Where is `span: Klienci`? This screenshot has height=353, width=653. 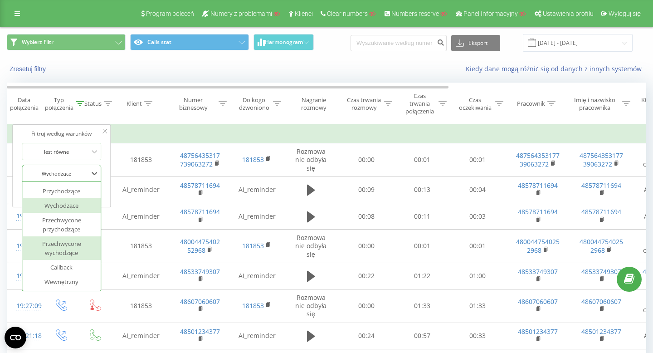 span: Klienci is located at coordinates (304, 14).